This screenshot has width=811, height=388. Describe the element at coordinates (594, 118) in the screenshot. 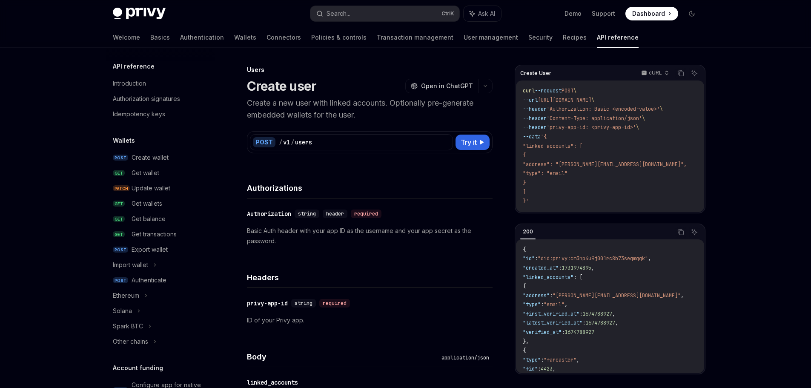

I see `span: 'Content-Type: application/json'` at that location.